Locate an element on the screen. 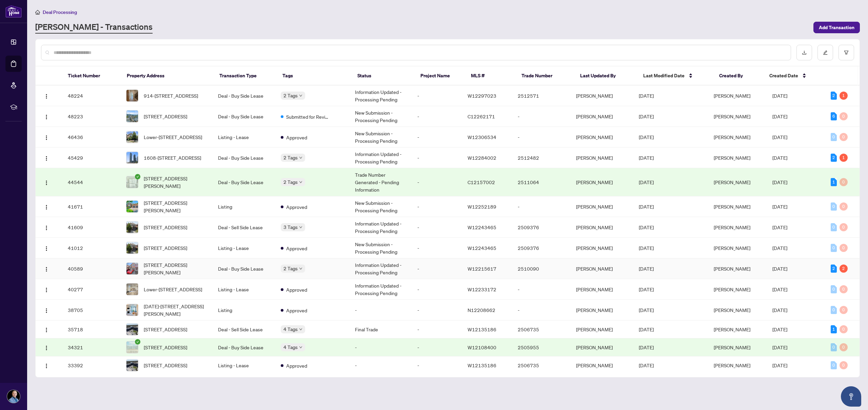 The height and width of the screenshot is (410, 868). th: Status is located at coordinates (383, 76).